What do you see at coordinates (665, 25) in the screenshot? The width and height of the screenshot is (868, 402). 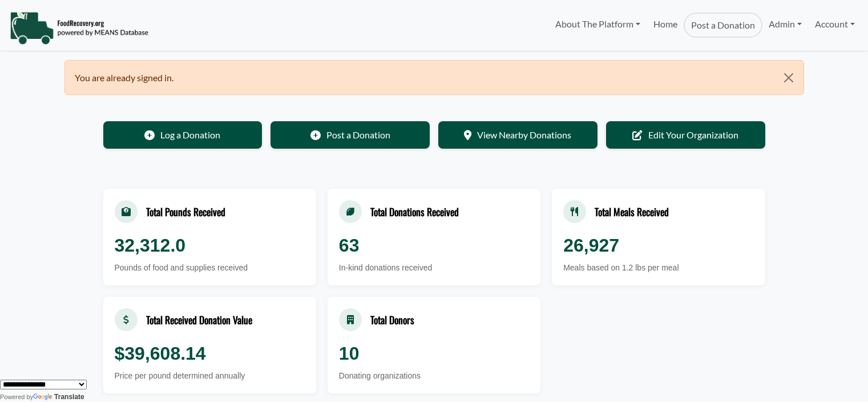 I see `a: Home` at bounding box center [665, 25].